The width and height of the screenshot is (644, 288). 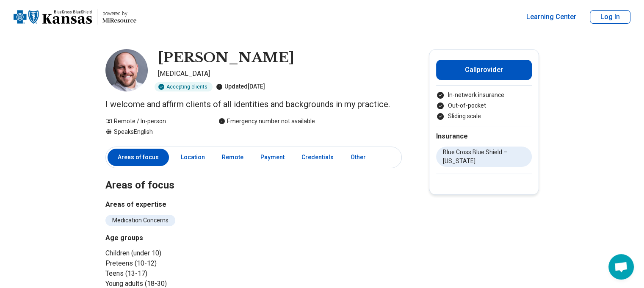 I want to click on div: Speaks English, so click(x=154, y=132).